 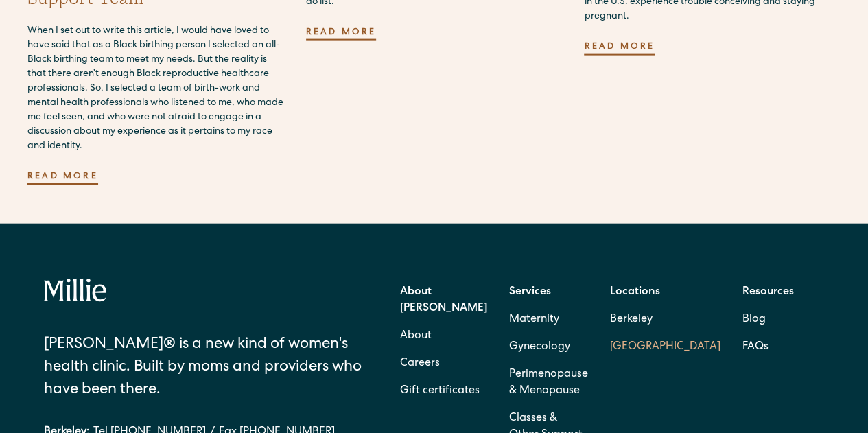 I want to click on strong: Services, so click(x=530, y=292).